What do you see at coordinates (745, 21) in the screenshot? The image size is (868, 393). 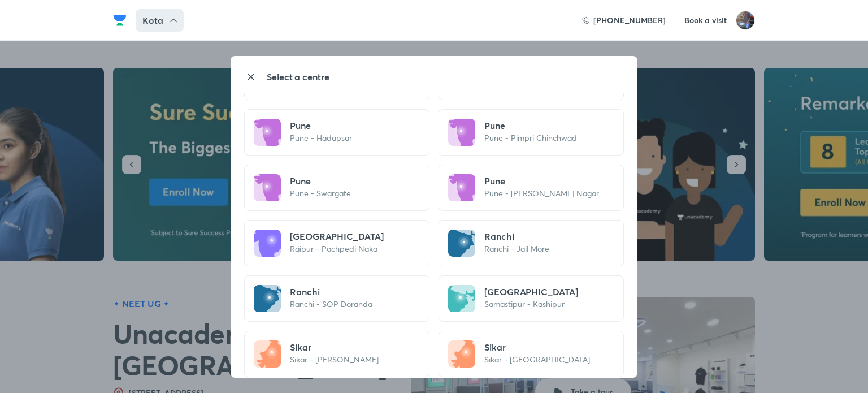 I see `img: Akash Medha` at bounding box center [745, 21].